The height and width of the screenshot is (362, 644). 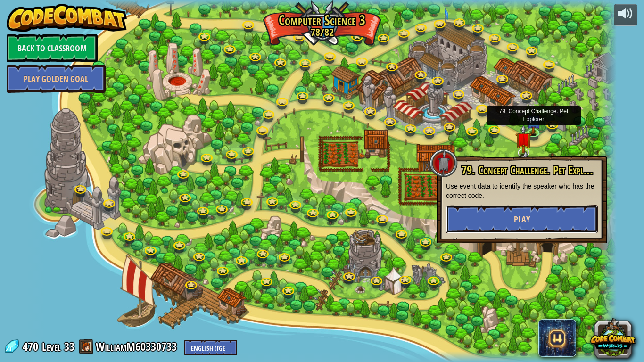 I want to click on a: WilliamM60330733, so click(x=137, y=347).